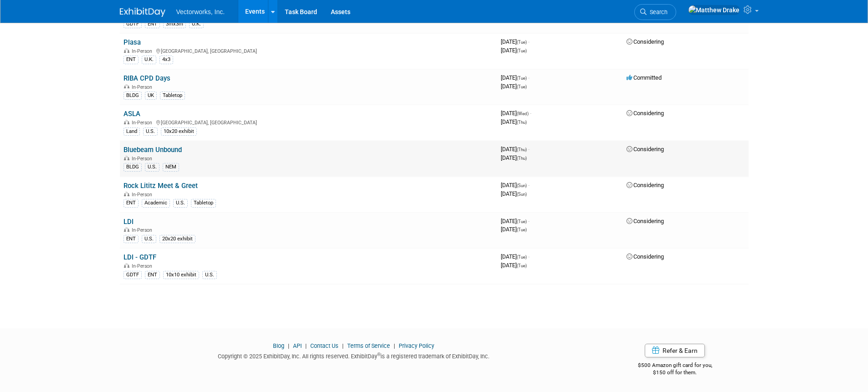 This screenshot has width=868, height=392. Describe the element at coordinates (675, 366) in the screenshot. I see `div: $500 Amazon gift card for you,` at that location.